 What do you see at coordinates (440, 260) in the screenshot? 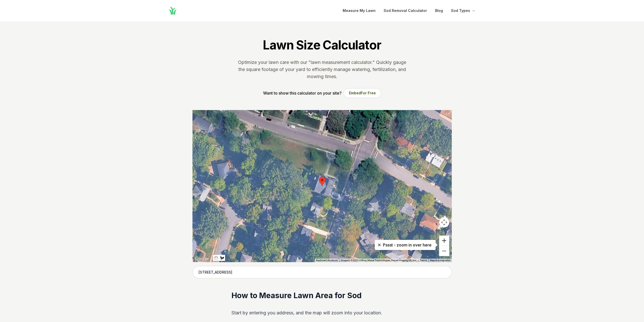
I see `a: Report a map error` at bounding box center [440, 260].